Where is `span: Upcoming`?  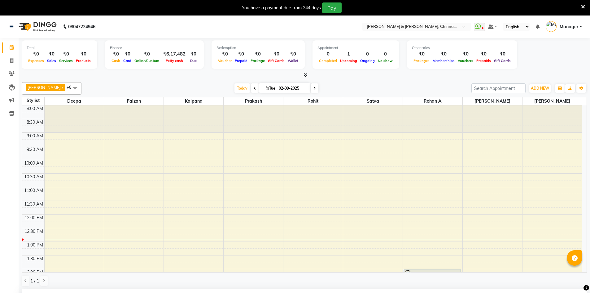
span: Upcoming is located at coordinates (348, 61).